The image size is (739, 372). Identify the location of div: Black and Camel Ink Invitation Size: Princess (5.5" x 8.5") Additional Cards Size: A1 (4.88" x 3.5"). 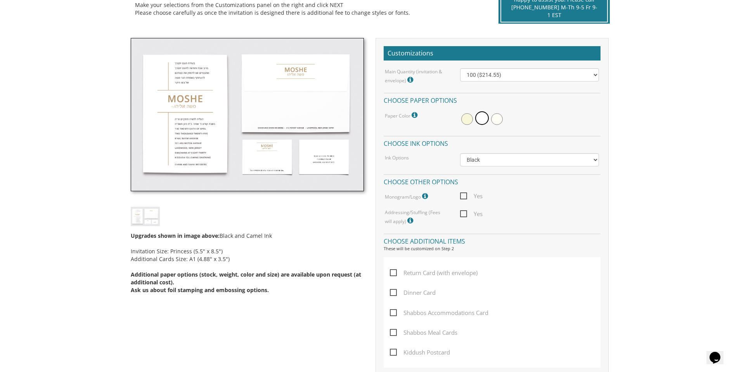
(247, 260).